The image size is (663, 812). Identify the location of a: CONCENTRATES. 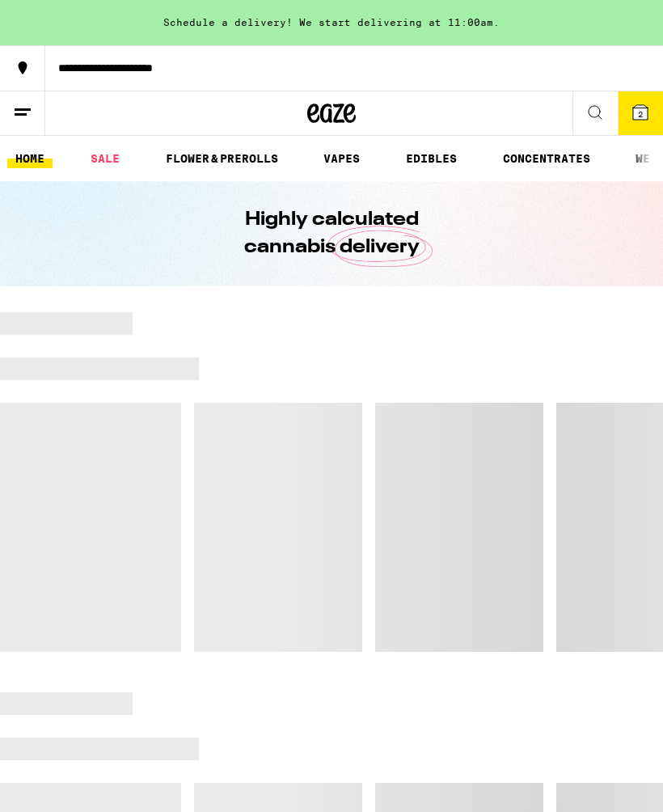
(546, 159).